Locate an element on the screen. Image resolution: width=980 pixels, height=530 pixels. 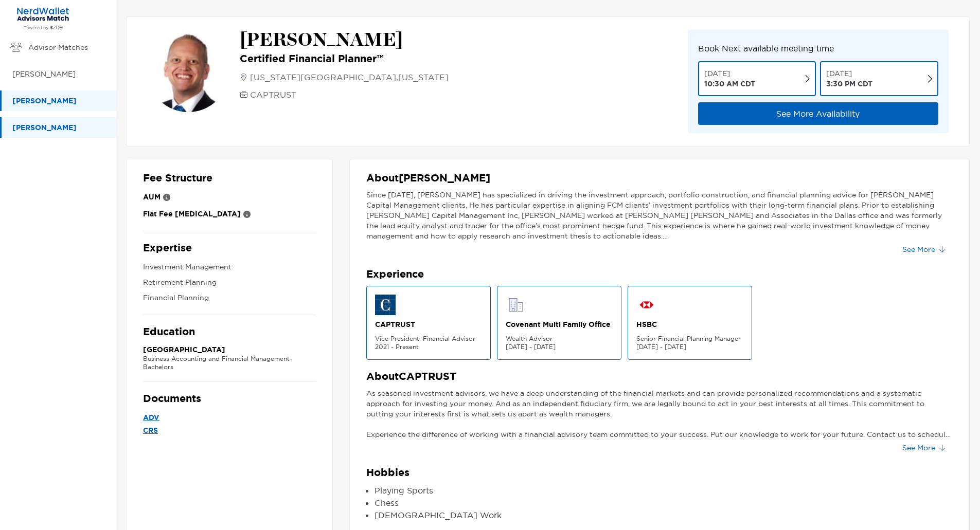
p: 2021 - Present is located at coordinates (429, 347).